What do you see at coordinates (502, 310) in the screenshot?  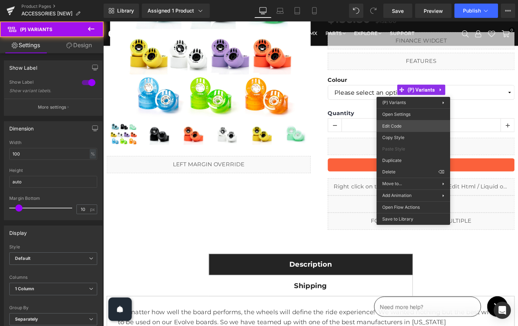 I see `div: Open Intercom Messenger` at bounding box center [502, 310].